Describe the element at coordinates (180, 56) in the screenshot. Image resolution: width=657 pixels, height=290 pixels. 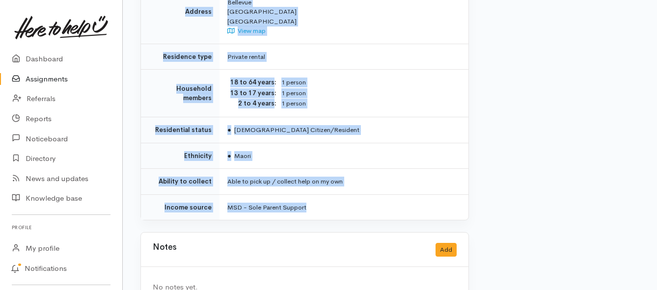
I see `td: Residence type` at that location.